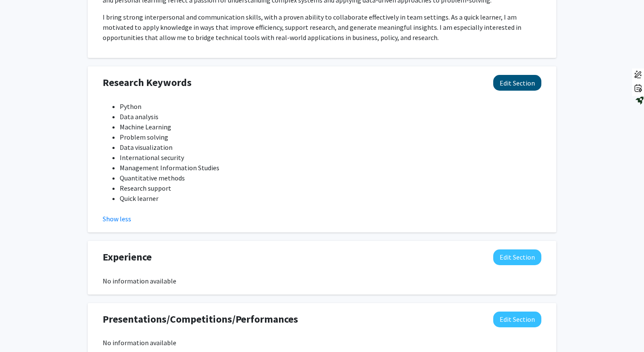  What do you see at coordinates (330, 198) in the screenshot?
I see `li: Quick learner` at bounding box center [330, 198].